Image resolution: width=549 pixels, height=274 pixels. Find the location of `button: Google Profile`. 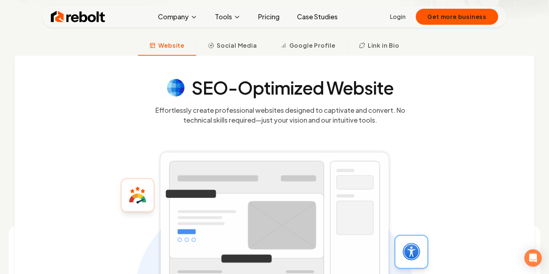

button: Google Profile is located at coordinates (308, 46).